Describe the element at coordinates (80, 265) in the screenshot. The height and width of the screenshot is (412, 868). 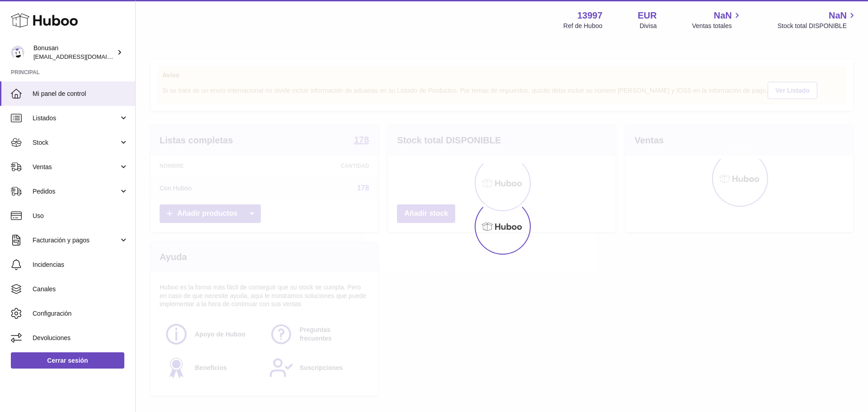
I see `span: Incidencias` at that location.